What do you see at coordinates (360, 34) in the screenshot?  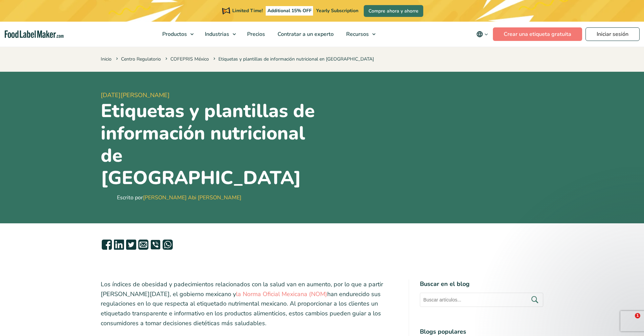 I see `a: Recursos` at bounding box center [360, 34].